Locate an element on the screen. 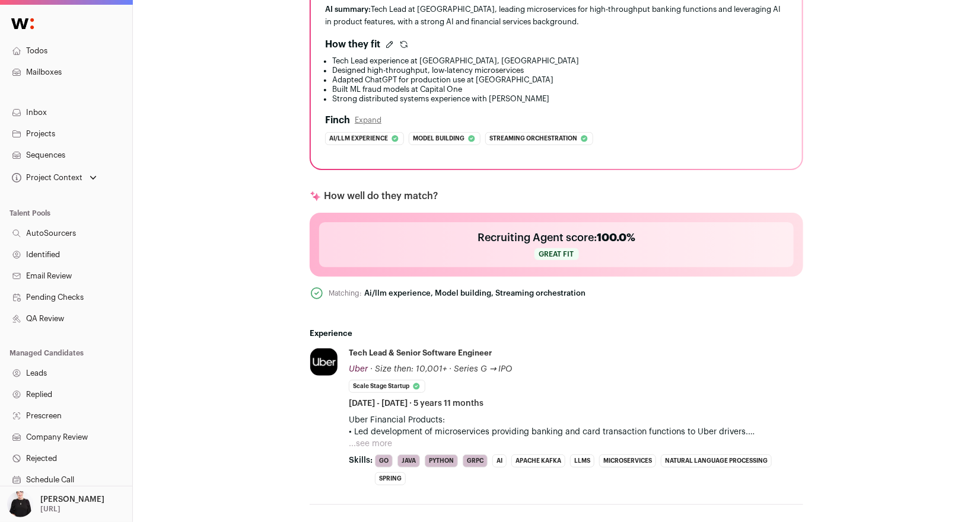 This screenshot has width=980, height=522. span: Skills: is located at coordinates (361, 460).